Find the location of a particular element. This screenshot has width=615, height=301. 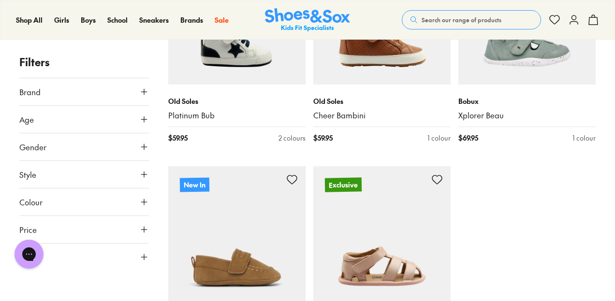

span: School is located at coordinates (117, 20).